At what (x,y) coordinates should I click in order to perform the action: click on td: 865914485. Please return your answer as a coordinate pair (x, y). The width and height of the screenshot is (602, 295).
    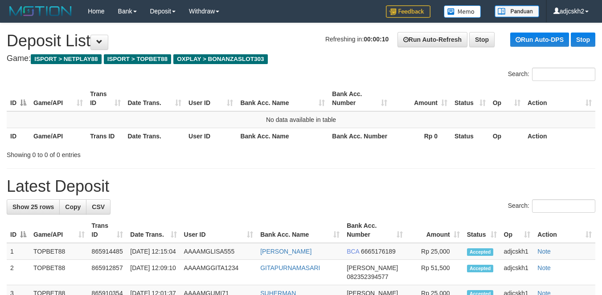
    Looking at the image, I should click on (107, 252).